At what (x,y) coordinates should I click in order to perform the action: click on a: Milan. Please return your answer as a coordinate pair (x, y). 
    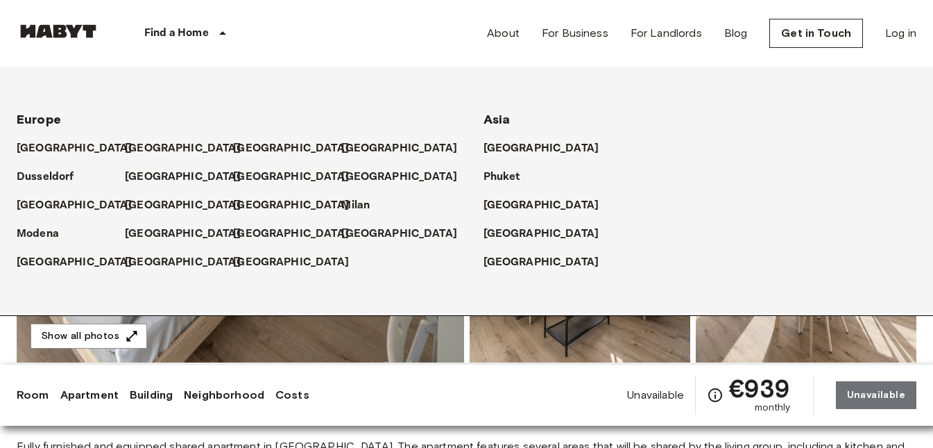
    Looking at the image, I should click on (362, 205).